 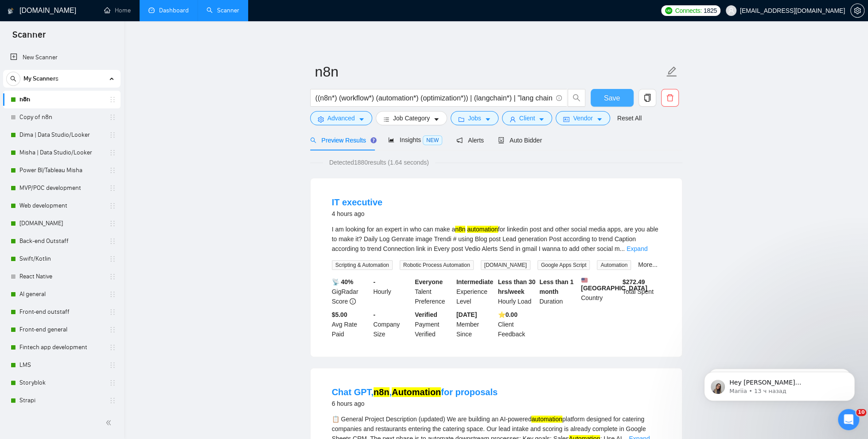 I want to click on div: Member Since, so click(x=475, y=325).